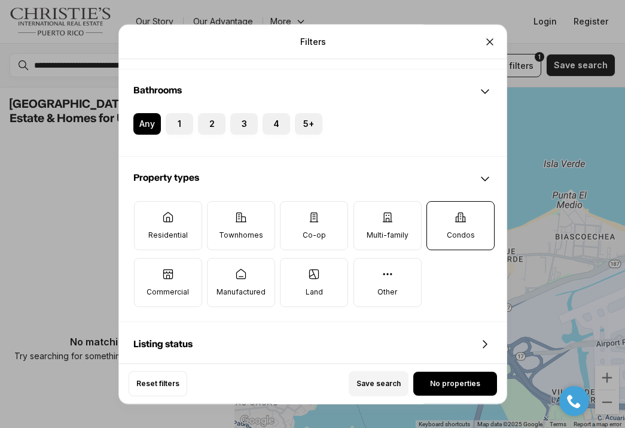 Image resolution: width=625 pixels, height=428 pixels. Describe the element at coordinates (179, 124) in the screenshot. I see `label: 1` at that location.